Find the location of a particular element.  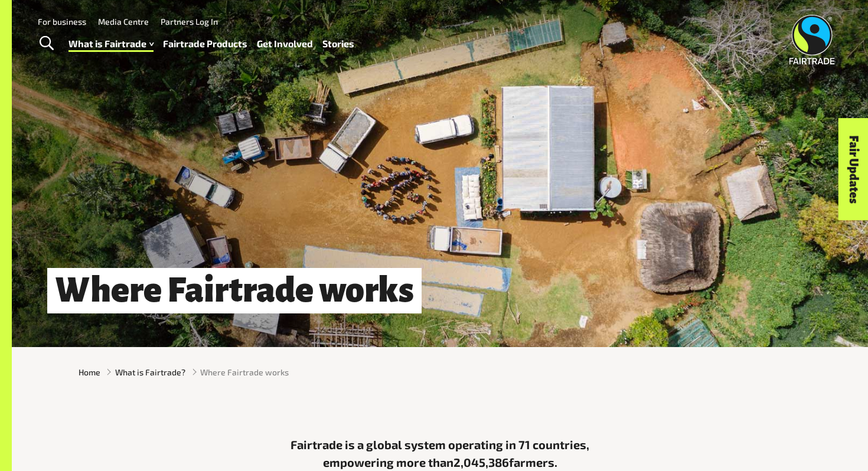

a: Fairtrade Products is located at coordinates (205, 44).